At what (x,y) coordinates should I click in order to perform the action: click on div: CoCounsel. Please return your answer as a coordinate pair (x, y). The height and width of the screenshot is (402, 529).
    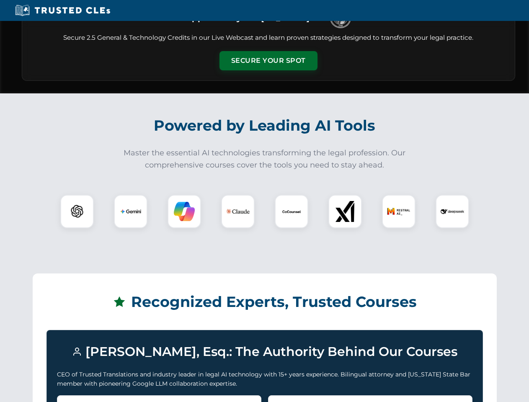
    Looking at the image, I should click on (291, 211).